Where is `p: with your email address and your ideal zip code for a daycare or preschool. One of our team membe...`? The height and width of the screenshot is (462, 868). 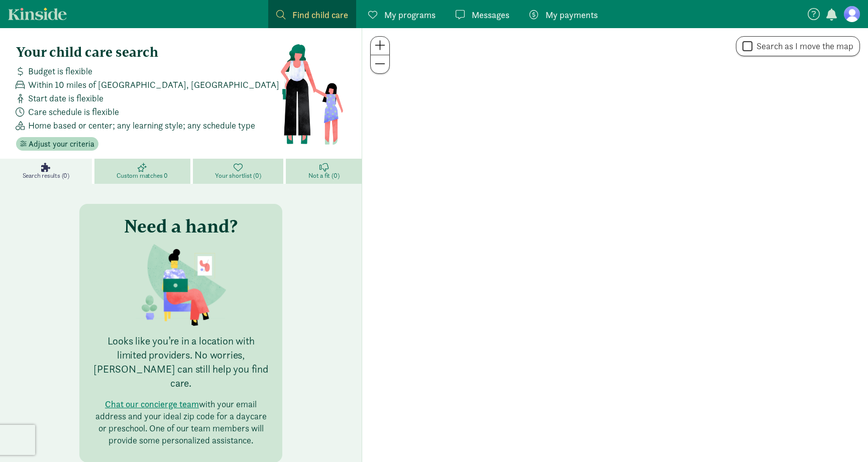 p: with your email address and your ideal zip code for a daycare or preschool. One of our team membe... is located at coordinates (181, 422).